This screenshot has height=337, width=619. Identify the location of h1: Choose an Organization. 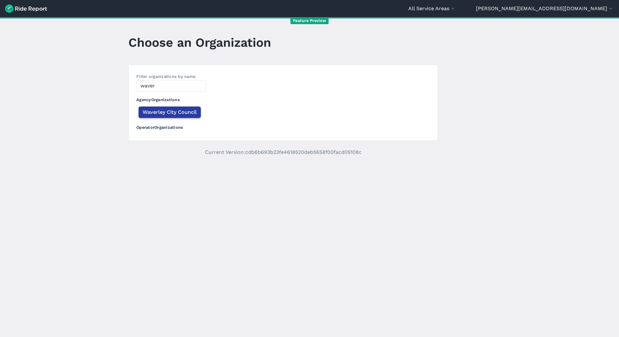
(200, 42).